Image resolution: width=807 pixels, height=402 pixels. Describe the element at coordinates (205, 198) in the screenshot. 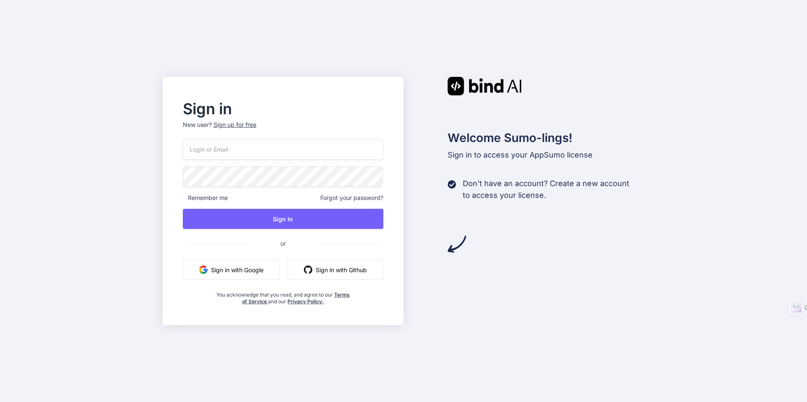

I see `span: Remember me` at that location.